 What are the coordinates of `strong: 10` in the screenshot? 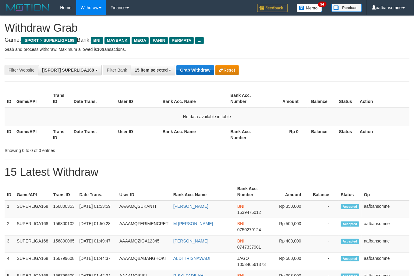 It's located at (99, 49).